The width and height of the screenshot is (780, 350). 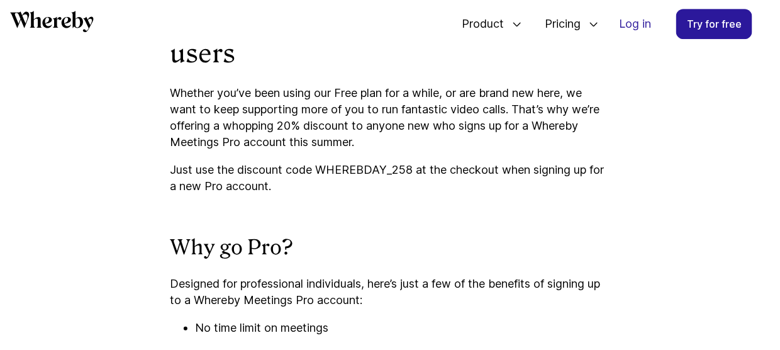 What do you see at coordinates (403, 328) in the screenshot?
I see `p: No time limit on meetings` at bounding box center [403, 328].